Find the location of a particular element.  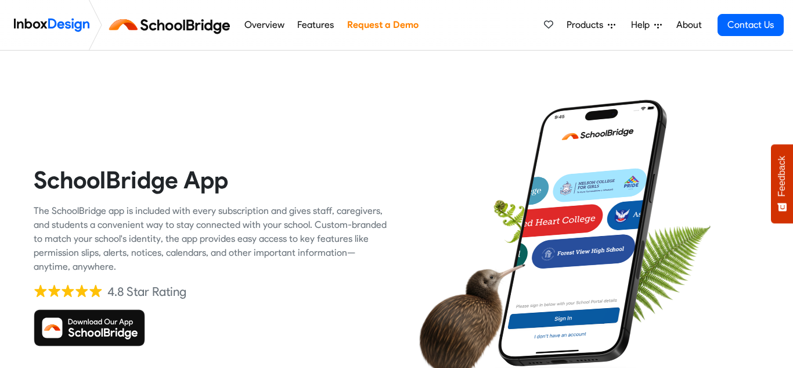

heading: SchoolBridge App is located at coordinates (211, 179).